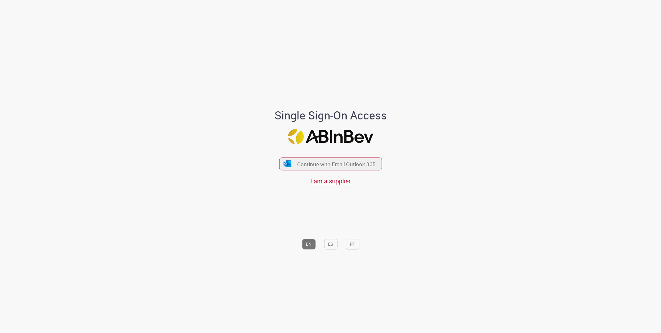 This screenshot has width=661, height=333. What do you see at coordinates (331, 115) in the screenshot?
I see `h1: Single Sign-On Access` at bounding box center [331, 115].